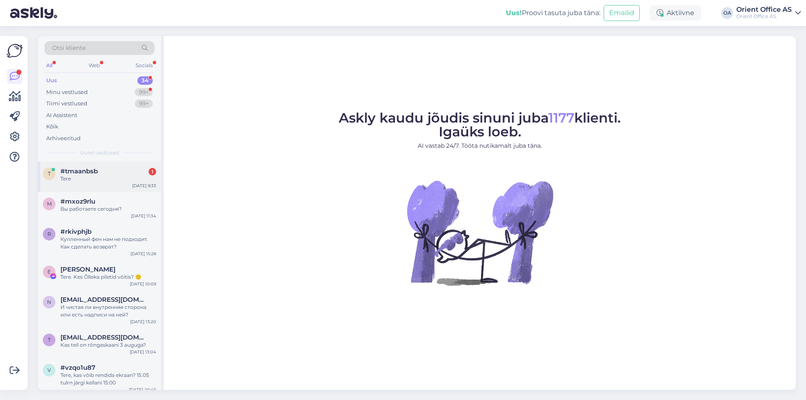 The height and width of the screenshot is (400, 806). Describe the element at coordinates (49, 65) in the screenshot. I see `div: All` at that location.